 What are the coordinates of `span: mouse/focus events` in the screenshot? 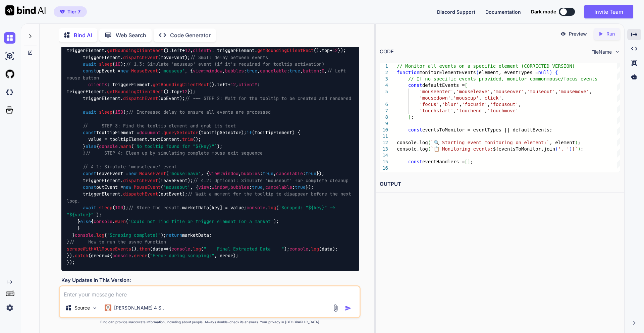 It's located at (572, 78).